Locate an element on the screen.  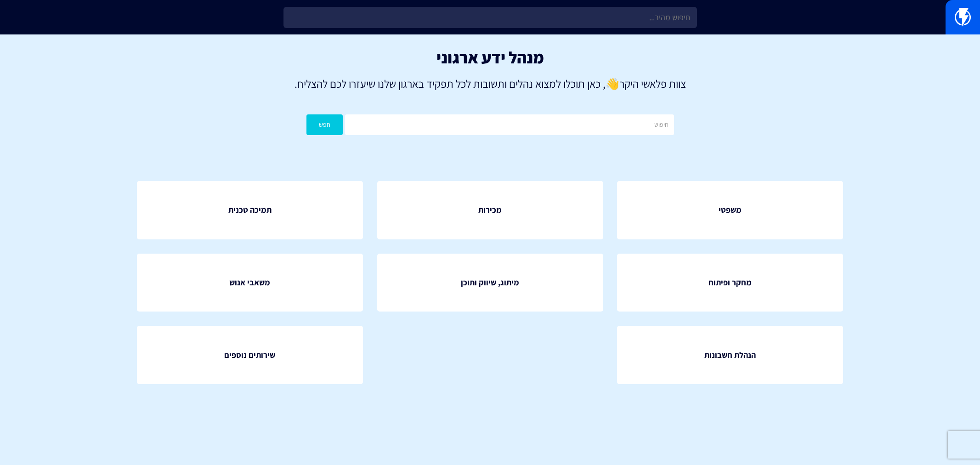
span: מכירות is located at coordinates (489, 210).